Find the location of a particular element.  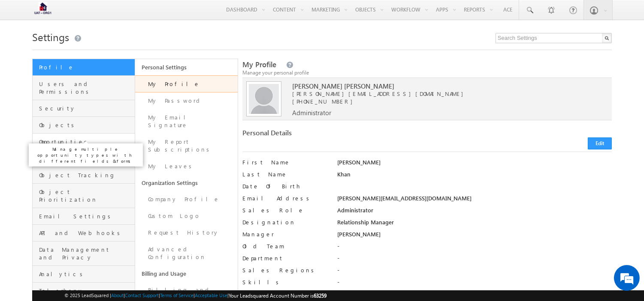

label: Department is located at coordinates (285, 259).